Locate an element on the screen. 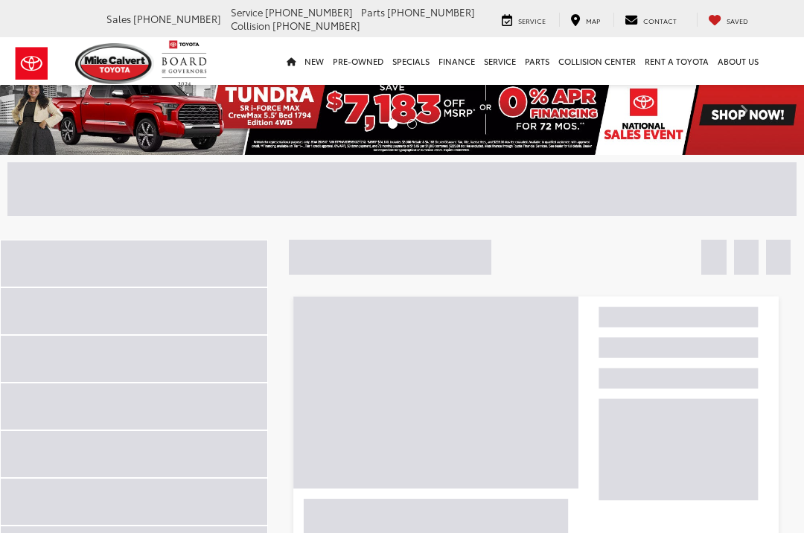 The image size is (804, 533). img: Toyota is located at coordinates (31, 63).